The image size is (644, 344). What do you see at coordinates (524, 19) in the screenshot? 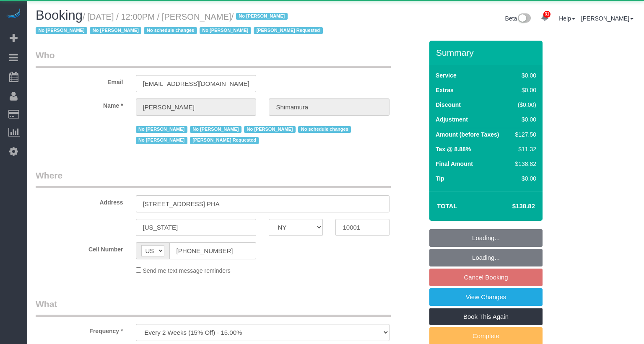
I see `img: New interface` at bounding box center [524, 19].